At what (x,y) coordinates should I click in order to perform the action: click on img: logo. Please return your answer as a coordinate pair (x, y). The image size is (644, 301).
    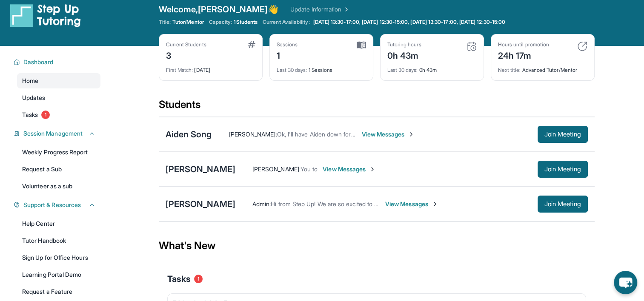
    Looking at the image, I should click on (46, 15).